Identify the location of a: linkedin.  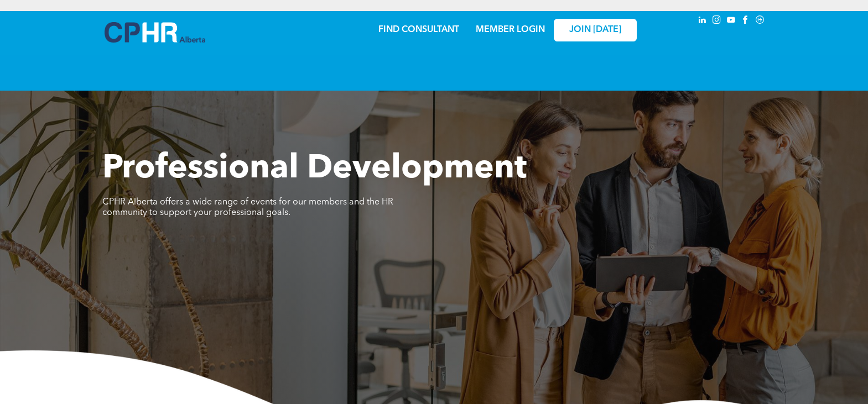
(702, 21).